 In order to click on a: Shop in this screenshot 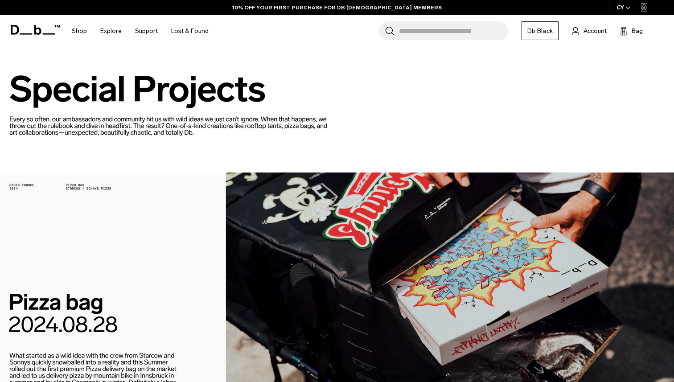, I will do `click(79, 31)`.